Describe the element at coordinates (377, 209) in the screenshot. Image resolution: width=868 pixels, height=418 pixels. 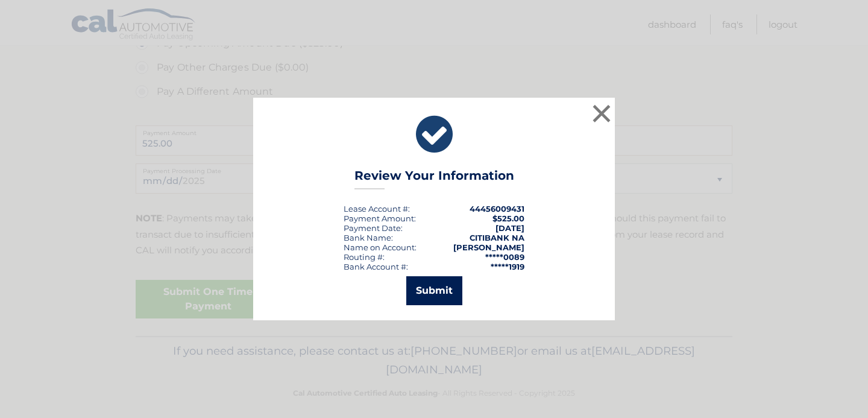
I see `div: Lease Account #:` at that location.